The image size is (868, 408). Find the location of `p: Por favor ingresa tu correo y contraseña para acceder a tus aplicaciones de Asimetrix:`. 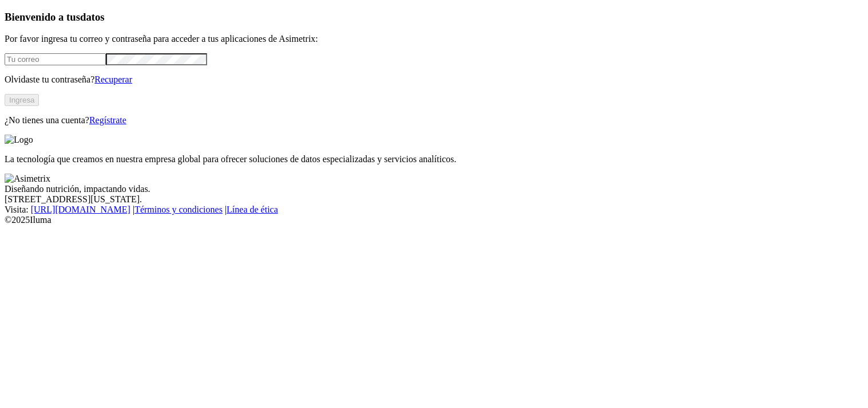

p: Por favor ingresa tu correo y contraseña para acceder a tus aplicaciones de Asimetrix: is located at coordinates (434, 39).